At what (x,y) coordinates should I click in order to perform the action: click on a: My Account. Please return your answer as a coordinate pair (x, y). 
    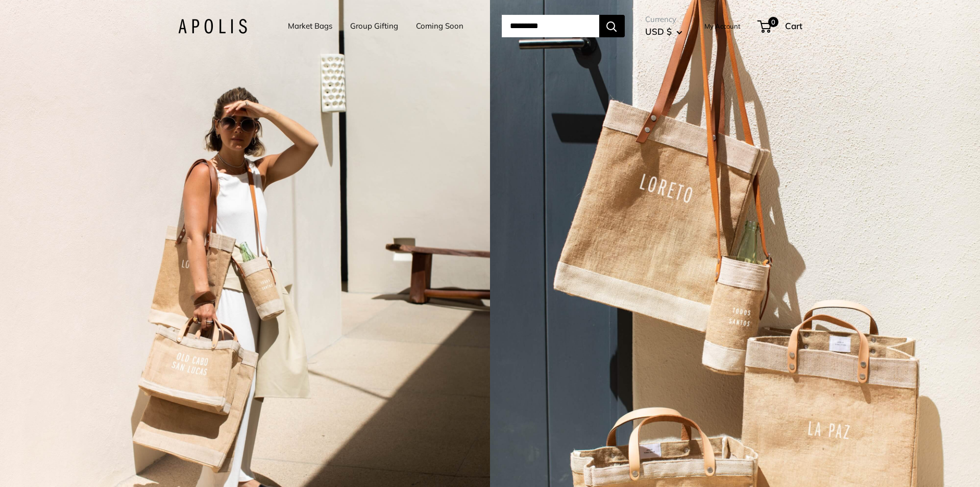
    Looking at the image, I should click on (722, 26).